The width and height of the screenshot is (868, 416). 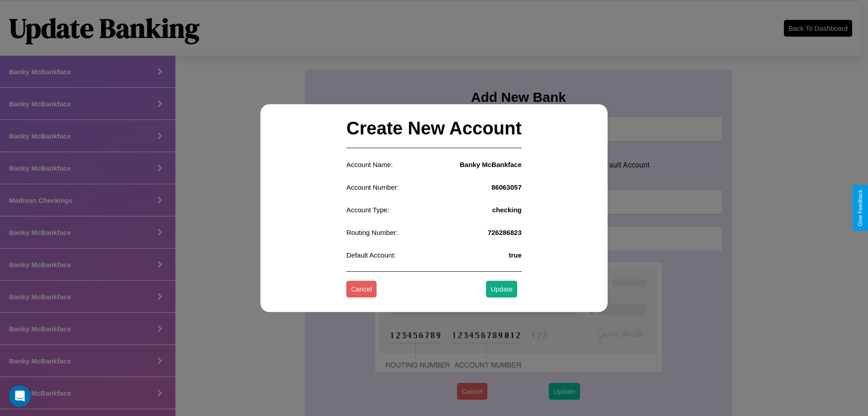 What do you see at coordinates (505, 232) in the screenshot?
I see `h4: 726286823` at bounding box center [505, 232].